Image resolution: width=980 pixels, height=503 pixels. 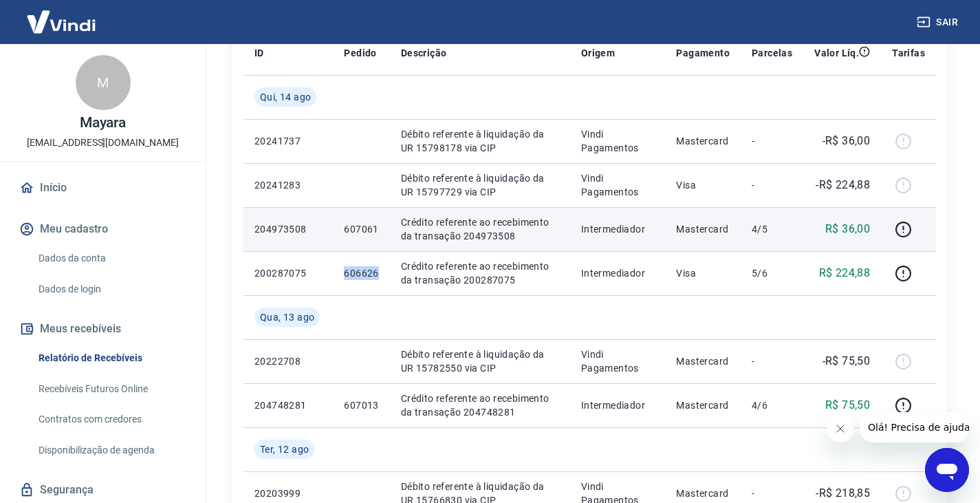 I want to click on p: 20241737, so click(x=288, y=141).